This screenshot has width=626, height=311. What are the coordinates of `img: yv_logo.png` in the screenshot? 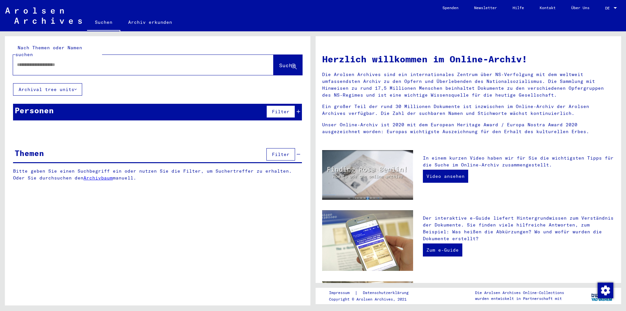 It's located at (602, 295).